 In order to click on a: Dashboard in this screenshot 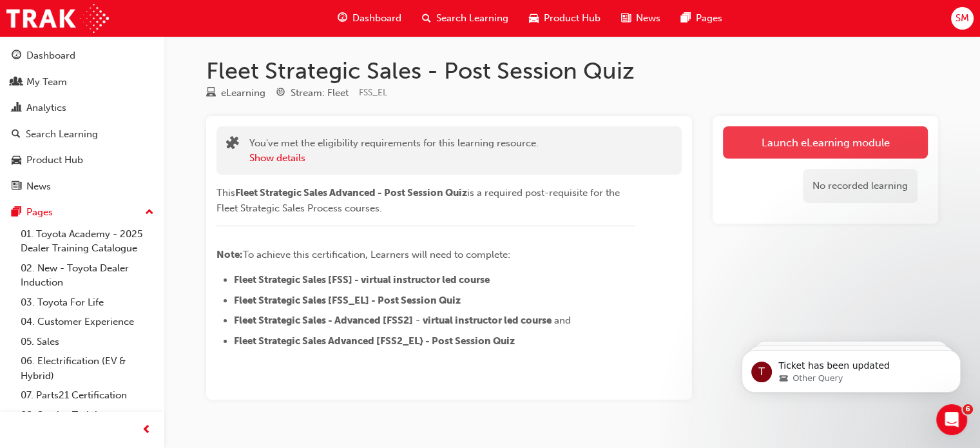, I will do `click(81, 55)`.